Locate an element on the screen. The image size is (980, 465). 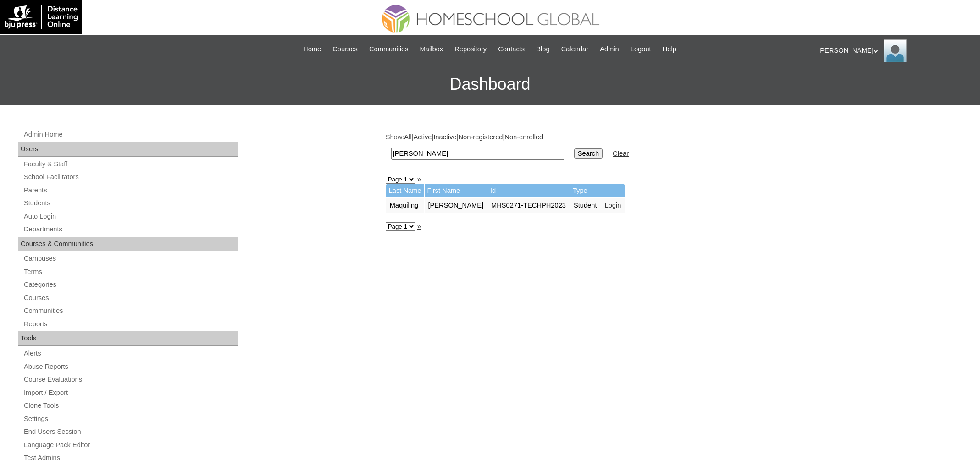
a: Language Pack Editor is located at coordinates (130, 445).